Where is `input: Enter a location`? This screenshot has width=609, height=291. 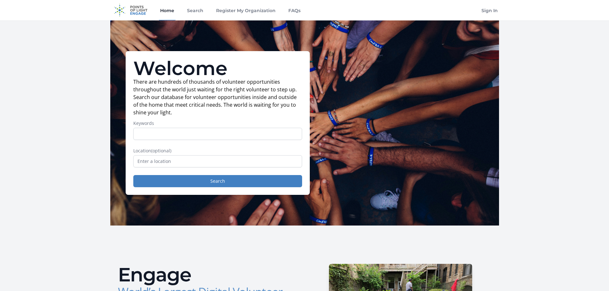
input: Enter a location is located at coordinates (218, 161).